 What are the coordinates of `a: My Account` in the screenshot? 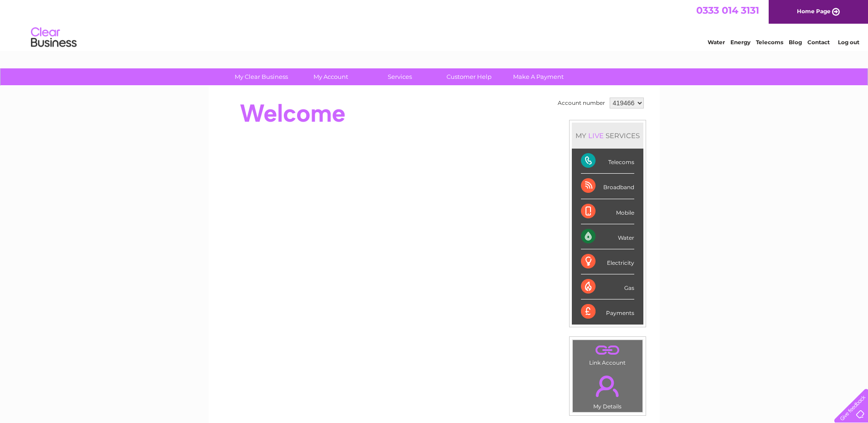 It's located at (330, 76).